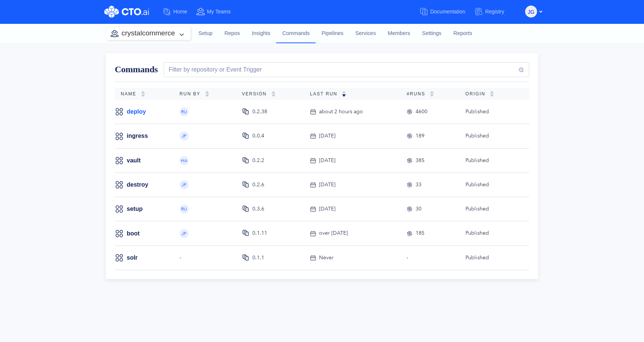  Describe the element at coordinates (133, 234) in the screenshot. I see `a: boot` at that location.